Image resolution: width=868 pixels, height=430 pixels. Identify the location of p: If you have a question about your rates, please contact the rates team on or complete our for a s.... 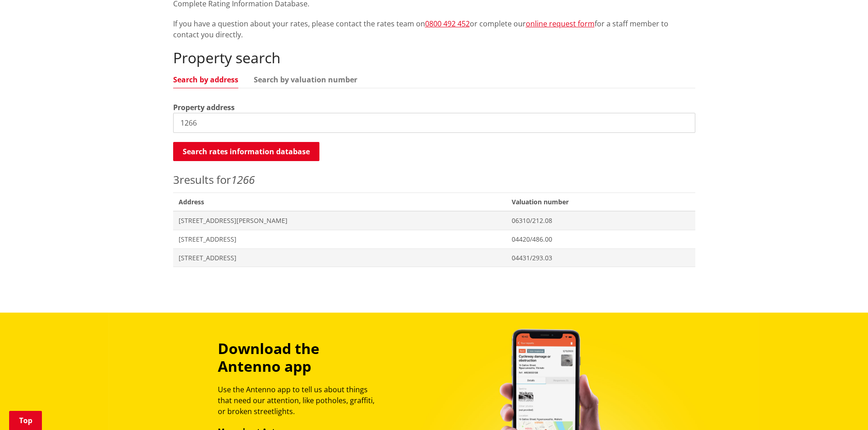
(434, 29).